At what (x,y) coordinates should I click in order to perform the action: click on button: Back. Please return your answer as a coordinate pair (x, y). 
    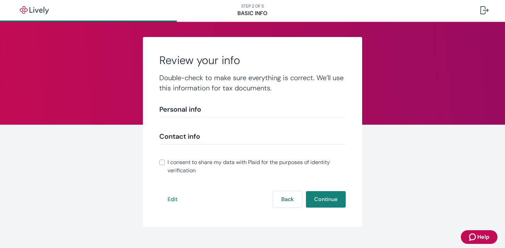
    Looking at the image, I should click on (287, 199).